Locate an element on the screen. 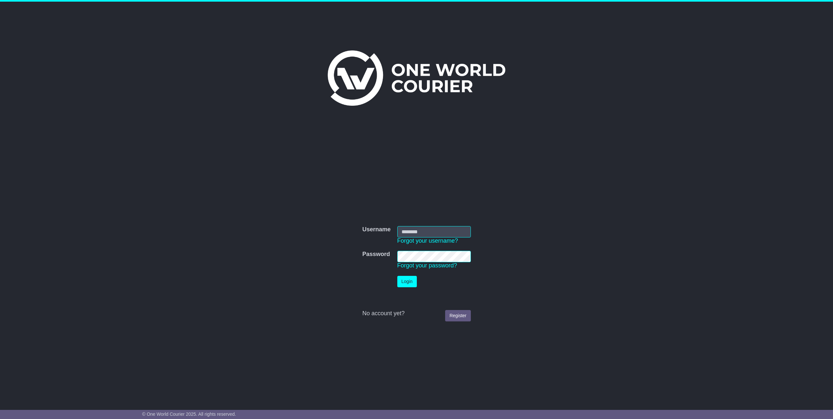  a: Register is located at coordinates (458, 316).